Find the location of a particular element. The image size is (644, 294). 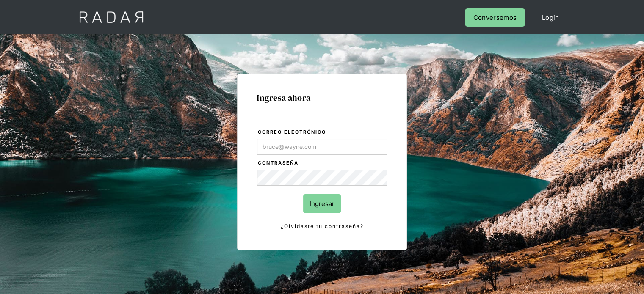

label: Contraseña is located at coordinates (322, 164).